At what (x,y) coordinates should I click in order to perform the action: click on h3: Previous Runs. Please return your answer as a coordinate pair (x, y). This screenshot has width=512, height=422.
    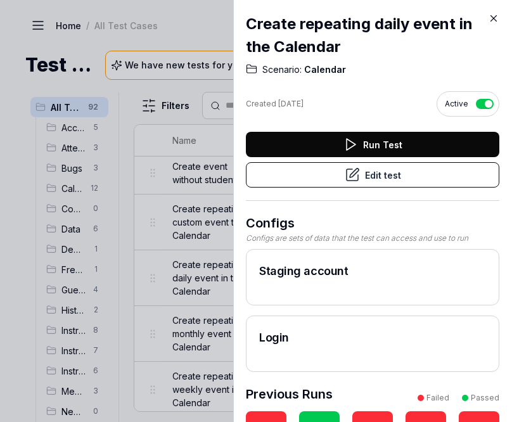
    Looking at the image, I should click on (289, 394).